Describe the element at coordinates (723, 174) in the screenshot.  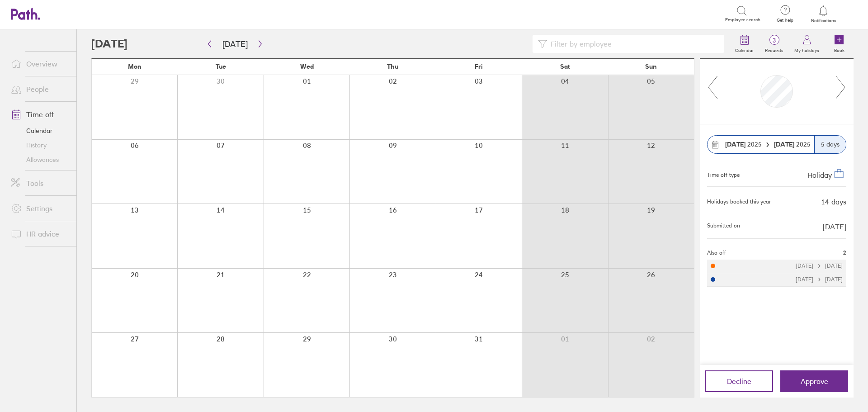
I see `div: Time off type` at that location.